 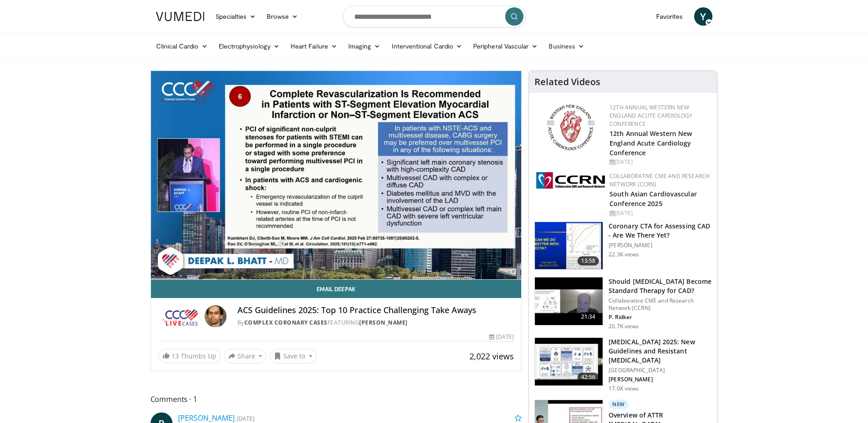 I want to click on a: Interventional Cardio, so click(x=427, y=46).